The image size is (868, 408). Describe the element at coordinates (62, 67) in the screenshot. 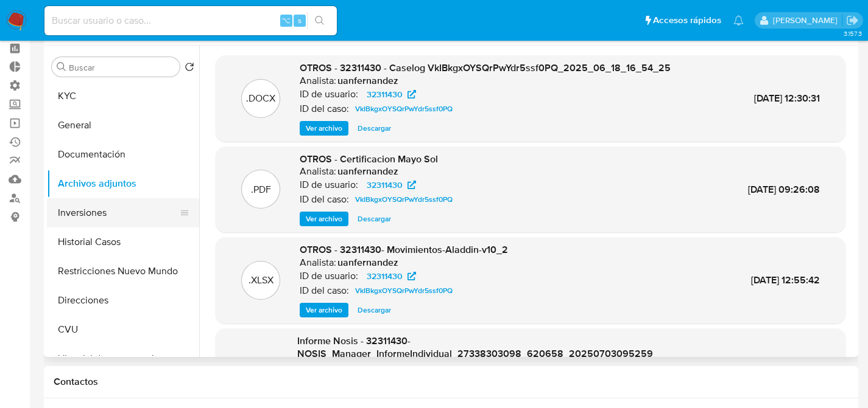

I see `button: Buscar` at that location.